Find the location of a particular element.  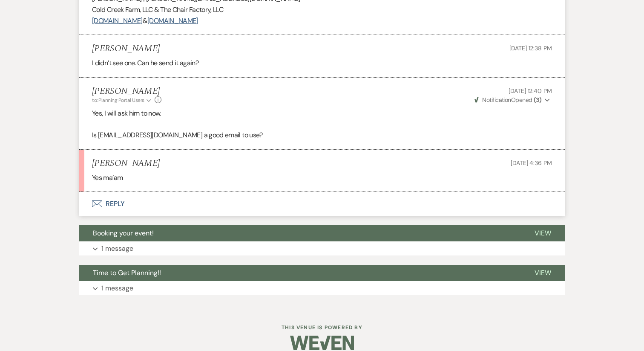

button: Booking your event! is located at coordinates (300, 233).